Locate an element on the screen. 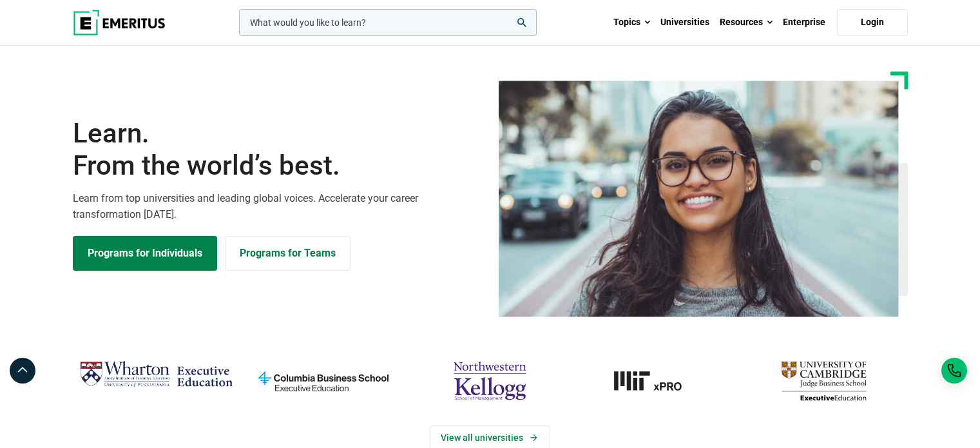 This screenshot has height=448, width=980. img: cambridge-judge-business-school is located at coordinates (824, 381).